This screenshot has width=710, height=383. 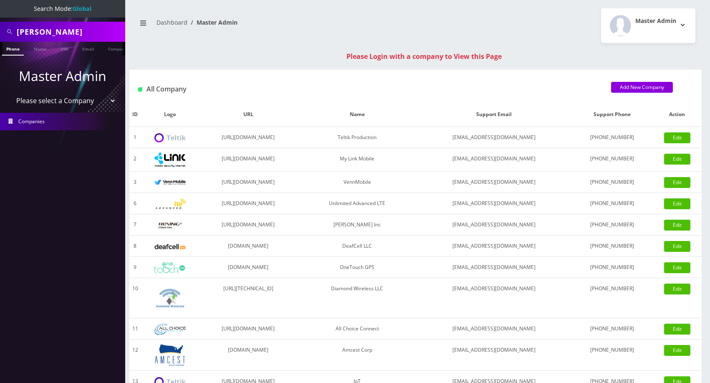 What do you see at coordinates (249, 114) in the screenshot?
I see `th: URL` at bounding box center [249, 114].